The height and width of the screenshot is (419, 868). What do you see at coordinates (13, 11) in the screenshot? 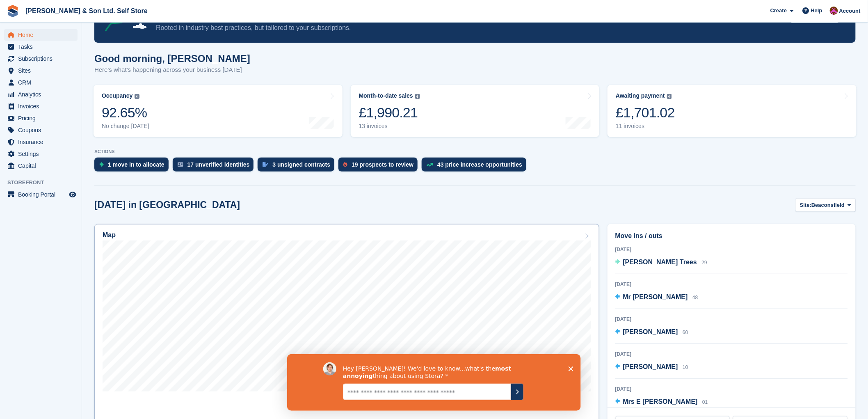
I see `img: stora-icon-8386f47178a22dfd0bd8f6a31ec36ba5ce8667c1dd55bd0f319d3a0aa187defe.svg` at bounding box center [13, 11].